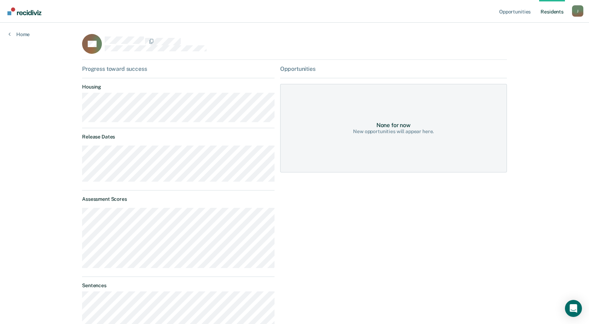 The image size is (589, 324). I want to click on dt: Release Dates, so click(178, 136).